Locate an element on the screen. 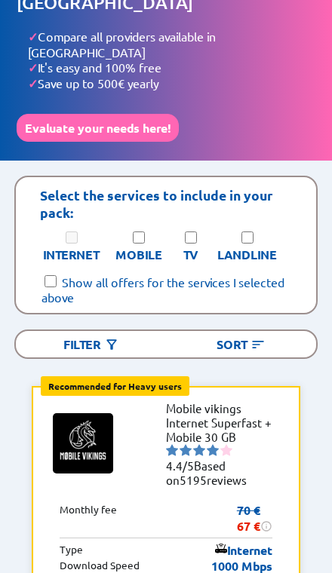 Image resolution: width=332 pixels, height=573 pixels. img: Button open the sorting menu is located at coordinates (258, 345).